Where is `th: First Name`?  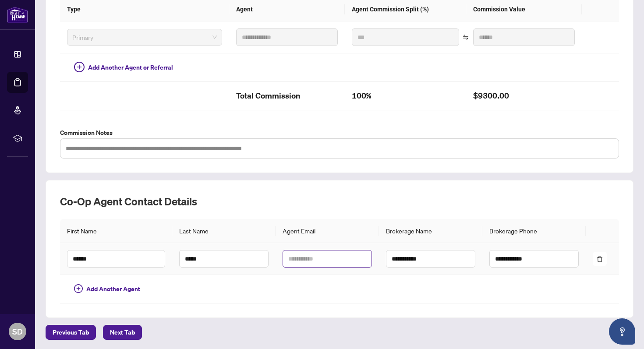 th: First Name is located at coordinates (116, 231).